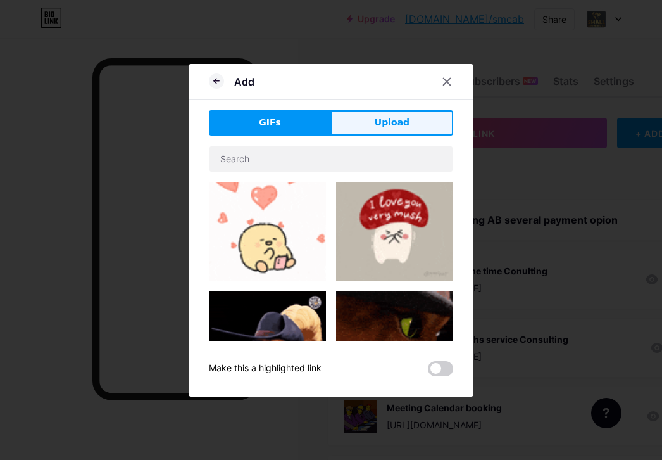 The height and width of the screenshot is (460, 662). Describe the element at coordinates (270, 123) in the screenshot. I see `button: GIFs` at that location.